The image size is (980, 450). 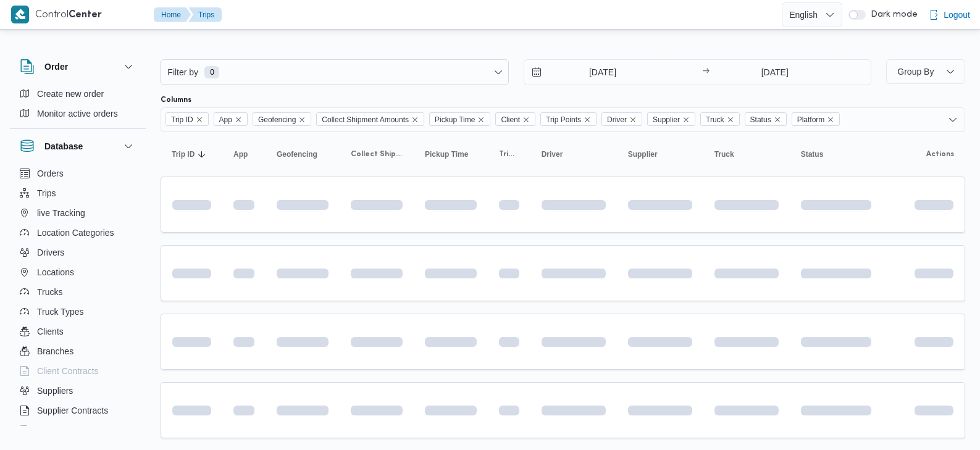 What do you see at coordinates (50, 174) in the screenshot?
I see `span: Orders` at bounding box center [50, 174].